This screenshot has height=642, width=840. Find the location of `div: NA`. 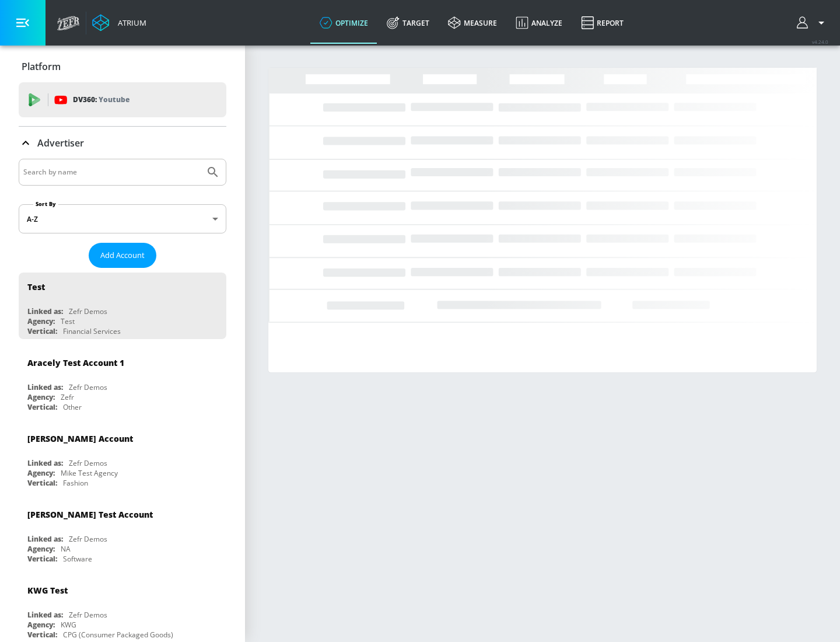

div: NA is located at coordinates (65, 548).